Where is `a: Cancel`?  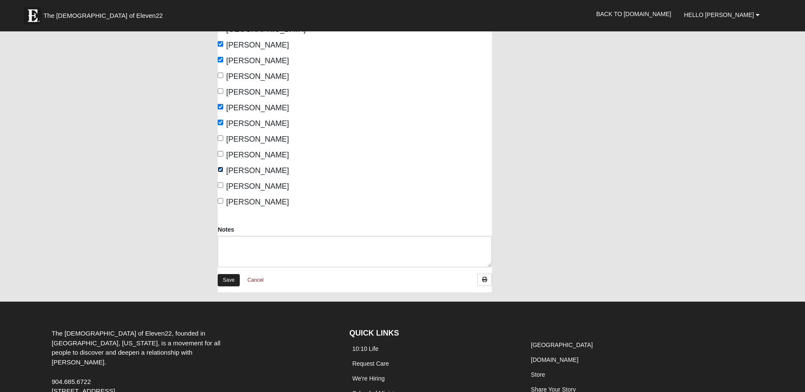 a: Cancel is located at coordinates (255, 280).